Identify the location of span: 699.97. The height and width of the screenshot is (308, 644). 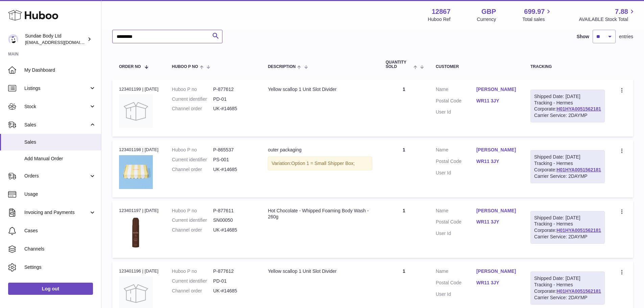
(534, 11).